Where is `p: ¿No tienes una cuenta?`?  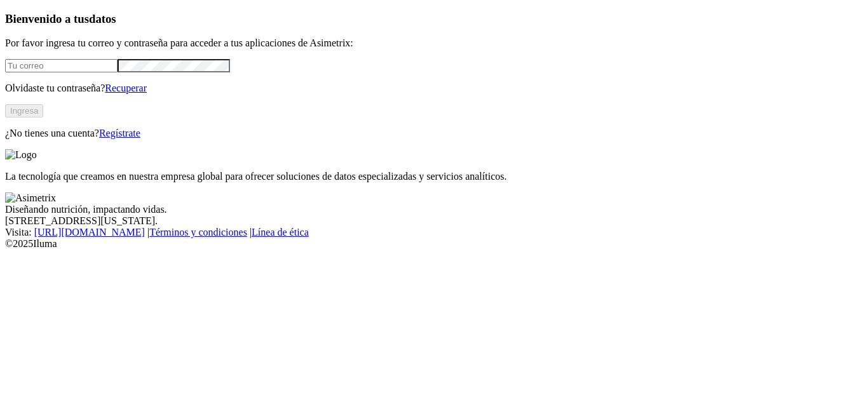 p: ¿No tienes una cuenta? is located at coordinates (434, 134).